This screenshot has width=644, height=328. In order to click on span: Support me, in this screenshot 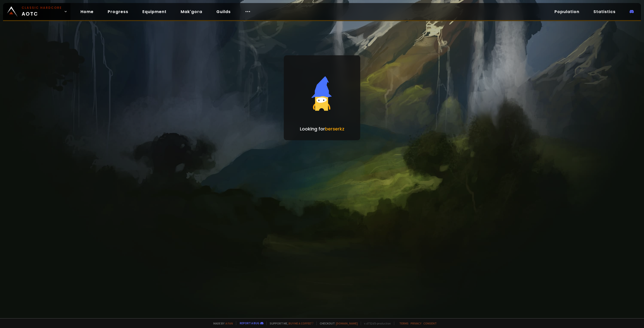, I will do `click(290, 323)`.